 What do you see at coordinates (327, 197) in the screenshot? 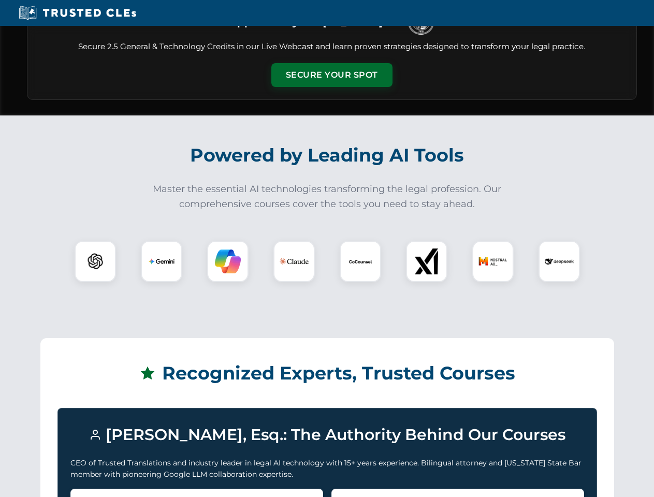
I see `p: Master the essential AI technologies transforming the legal profession. Our comprehensive courses...` at bounding box center [327, 197].